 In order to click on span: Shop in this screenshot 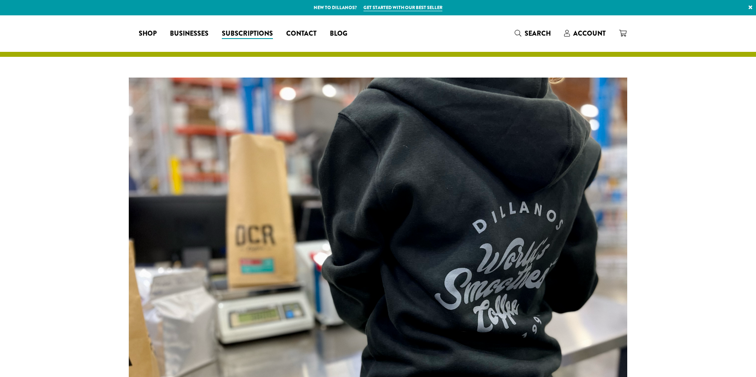, I will do `click(147, 34)`.